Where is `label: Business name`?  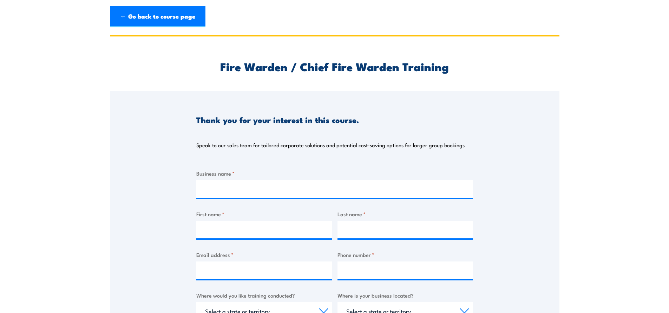 label: Business name is located at coordinates (334, 173).